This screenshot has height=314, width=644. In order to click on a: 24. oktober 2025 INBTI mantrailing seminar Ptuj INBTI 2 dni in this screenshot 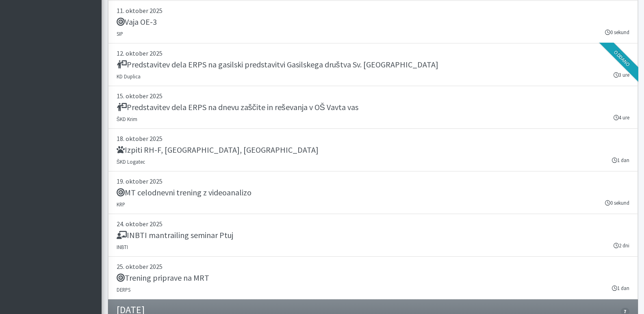, I will do `click(373, 235)`.